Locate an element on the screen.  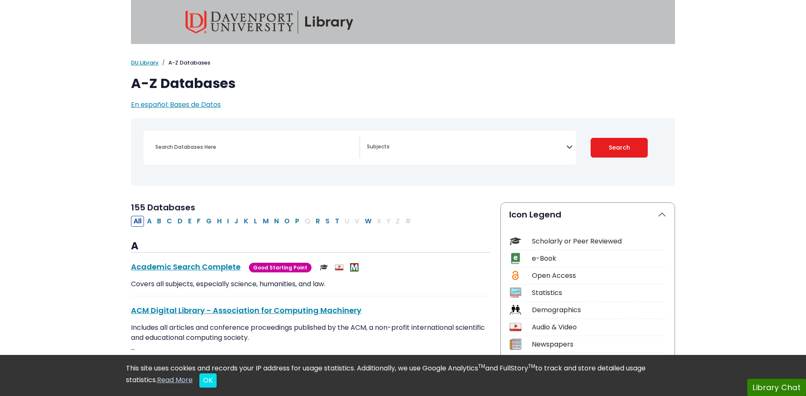
a: En español: Bases de Datos is located at coordinates (176, 104).